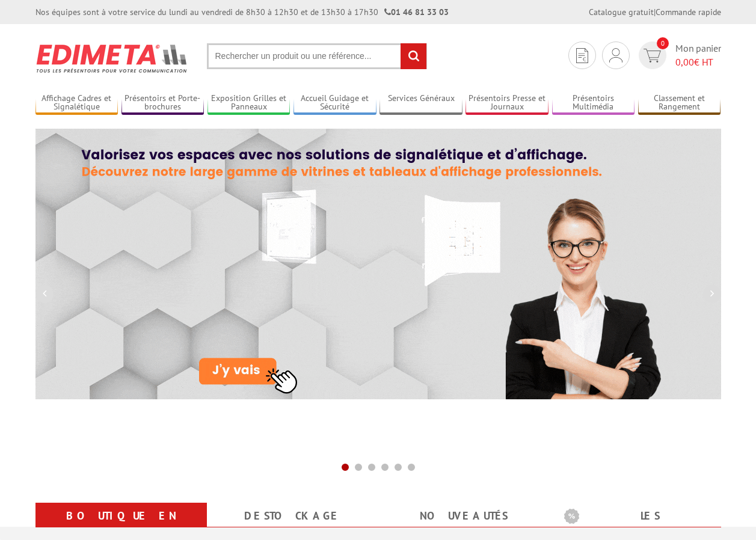  What do you see at coordinates (416, 12) in the screenshot?
I see `strong: 01 46 81 33 03` at bounding box center [416, 12].